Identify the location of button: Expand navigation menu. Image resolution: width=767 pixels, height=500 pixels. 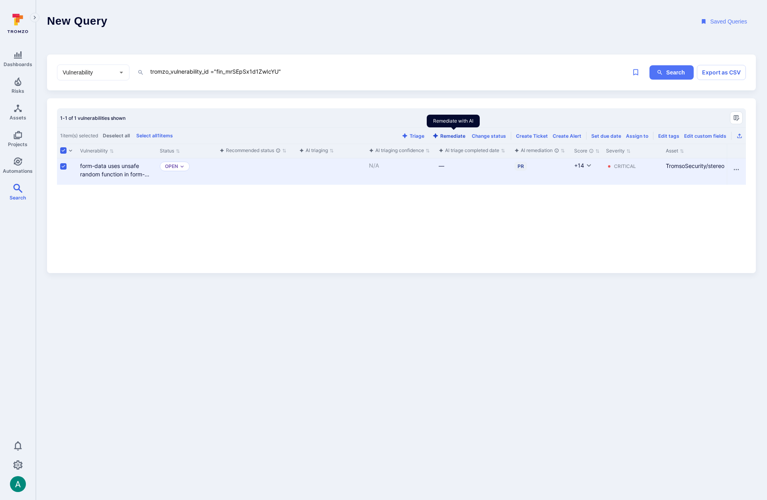
(35, 18).